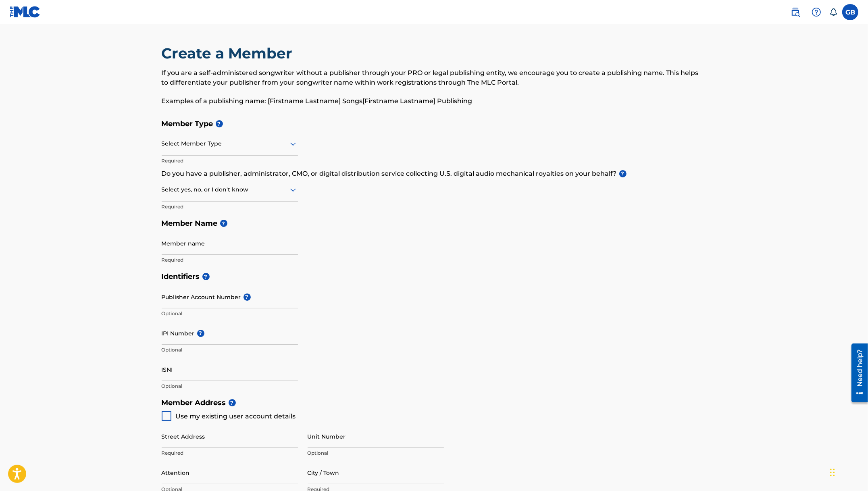 The image size is (868, 491). Describe the element at coordinates (25, 12) in the screenshot. I see `img: MLC Logo` at that location.